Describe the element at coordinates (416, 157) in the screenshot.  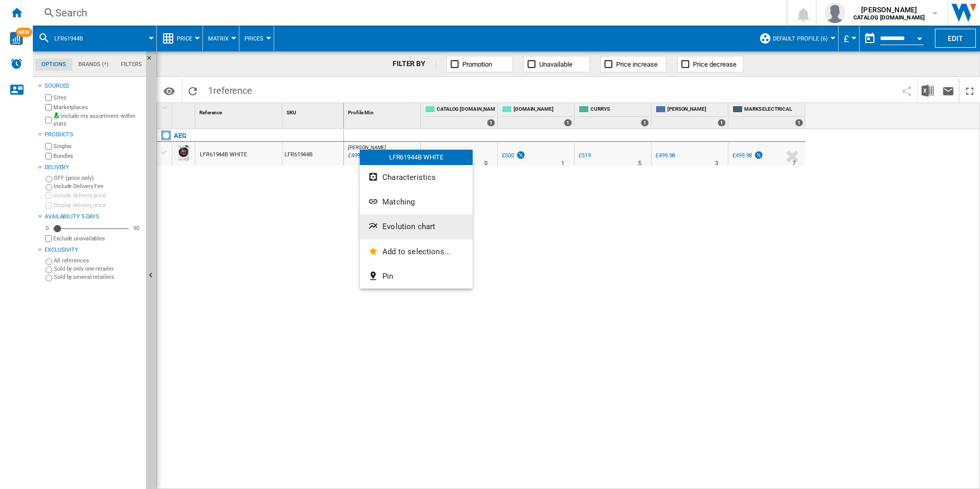
I see `div: LFR61944B WHITE` at that location.